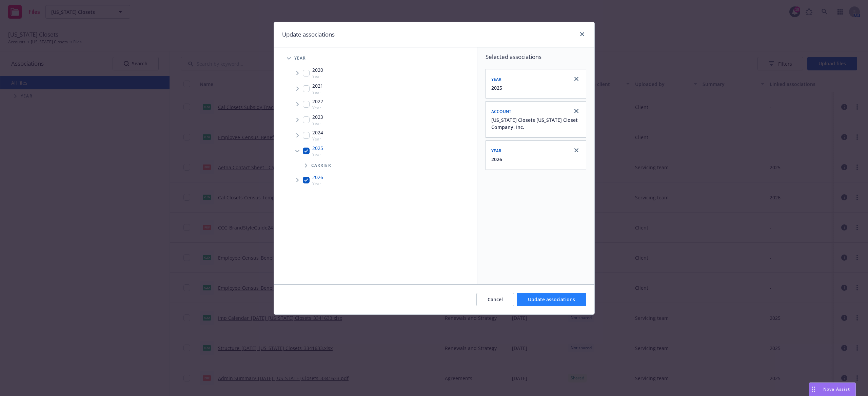 This screenshot has width=868, height=396. What do you see at coordinates (813, 389) in the screenshot?
I see `div: Drag to move` at bounding box center [813, 389].